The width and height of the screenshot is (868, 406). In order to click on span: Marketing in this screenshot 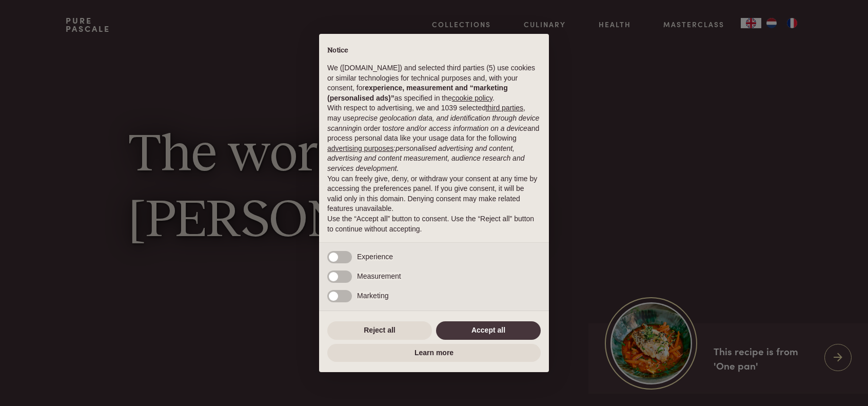, I will do `click(372, 296)`.